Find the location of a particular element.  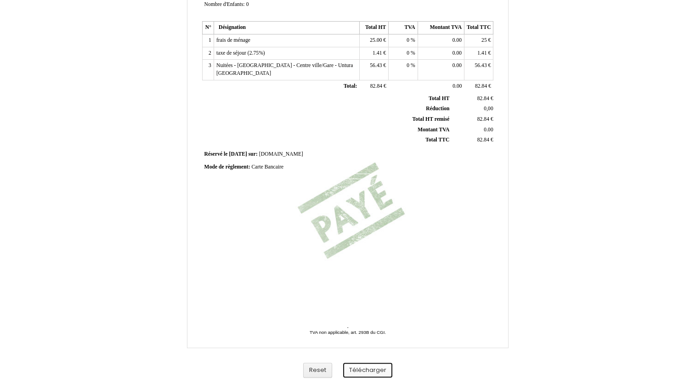

span: Nombre d'Enfants: is located at coordinates (224, 4).